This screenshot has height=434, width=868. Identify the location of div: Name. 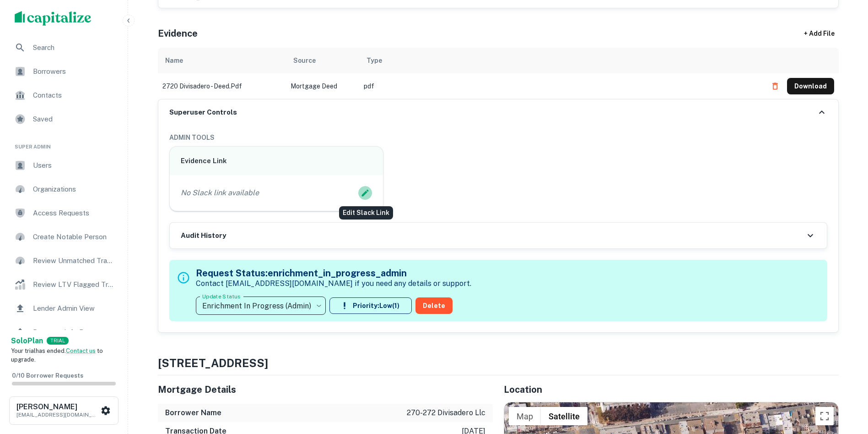
(174, 60).